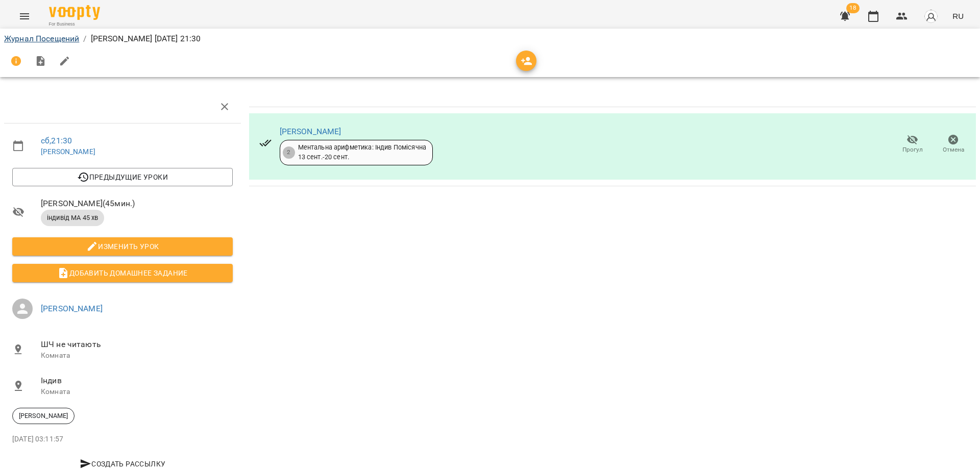 The image size is (980, 469). Describe the element at coordinates (853, 8) in the screenshot. I see `span: 18` at that location.